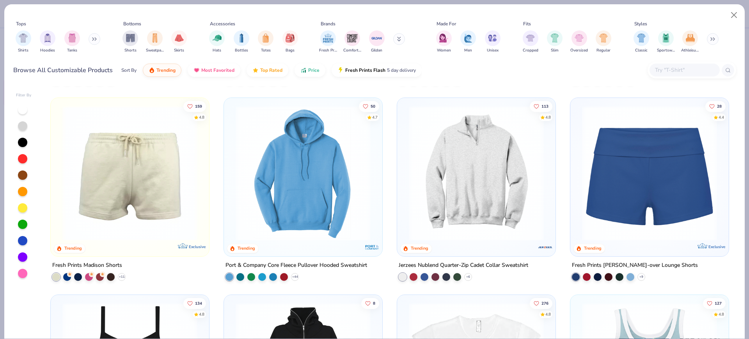 This screenshot has height=339, width=749. Describe the element at coordinates (267, 70) in the screenshot. I see `button: Top Rated` at that location.